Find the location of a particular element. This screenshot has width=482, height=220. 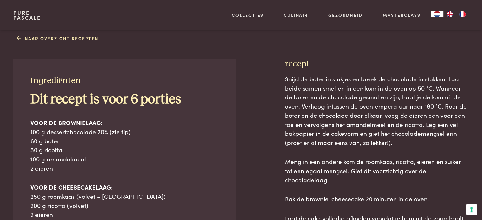

b: VOOR DE CHEESECAKELAAG: is located at coordinates (71, 187).